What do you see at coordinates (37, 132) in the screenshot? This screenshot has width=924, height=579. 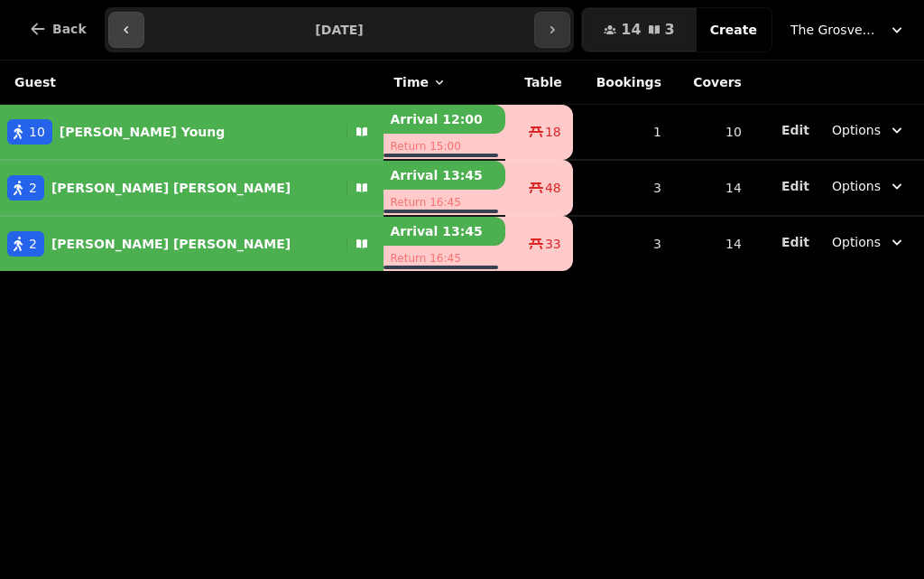 I see `span: 10` at bounding box center [37, 132].